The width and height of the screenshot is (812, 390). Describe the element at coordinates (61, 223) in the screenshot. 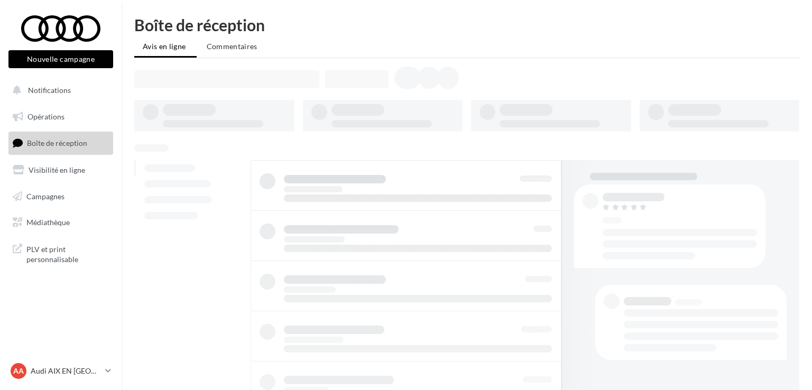

I see `a: Médiathèque` at that location.